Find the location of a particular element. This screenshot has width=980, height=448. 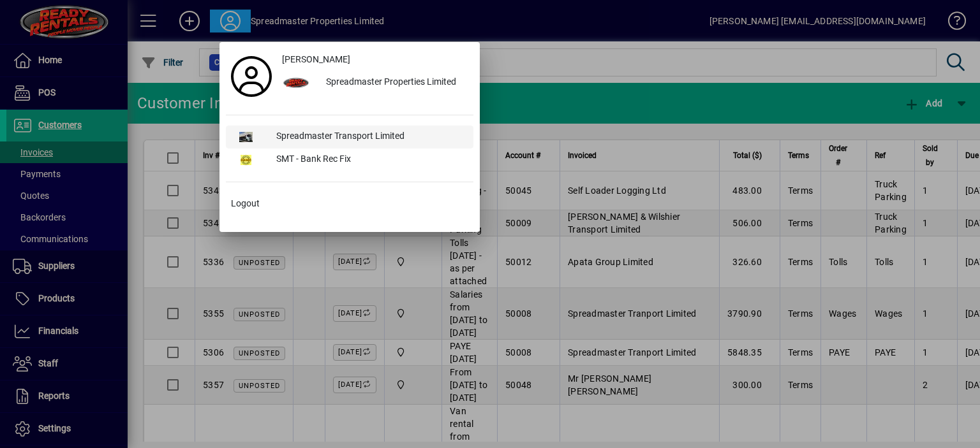

button: Spreadmaster Transport Limited is located at coordinates (350, 137).